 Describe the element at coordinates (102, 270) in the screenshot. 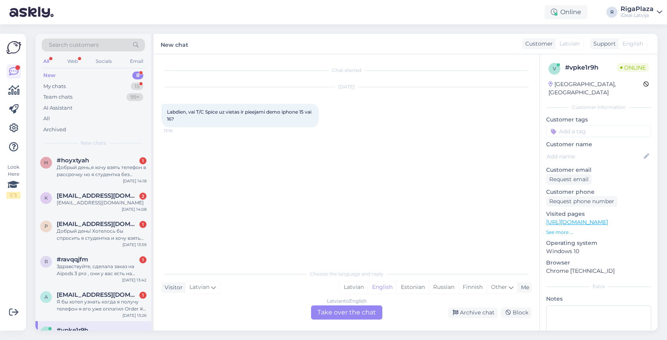

I see `div: Здравствуйте, сделала заказ на Aipods 3 pro , они у вас есть на месте?` at that location.